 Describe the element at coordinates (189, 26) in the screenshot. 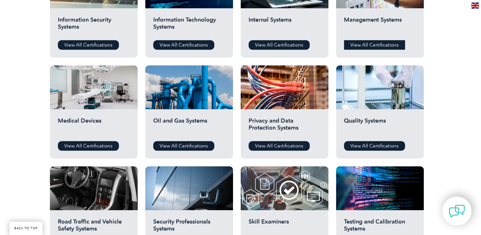

I see `h2: Information Technology Systems` at that location.